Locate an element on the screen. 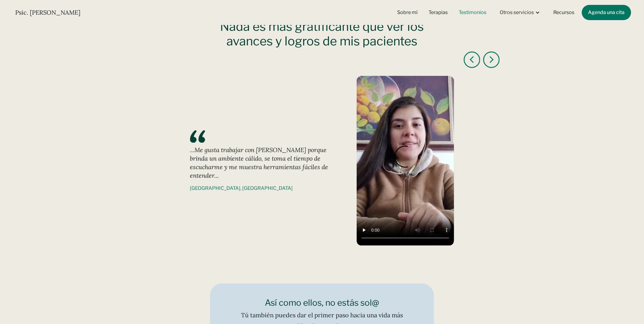 This screenshot has width=644, height=324. div: Agenda una cita is located at coordinates (607, 13).